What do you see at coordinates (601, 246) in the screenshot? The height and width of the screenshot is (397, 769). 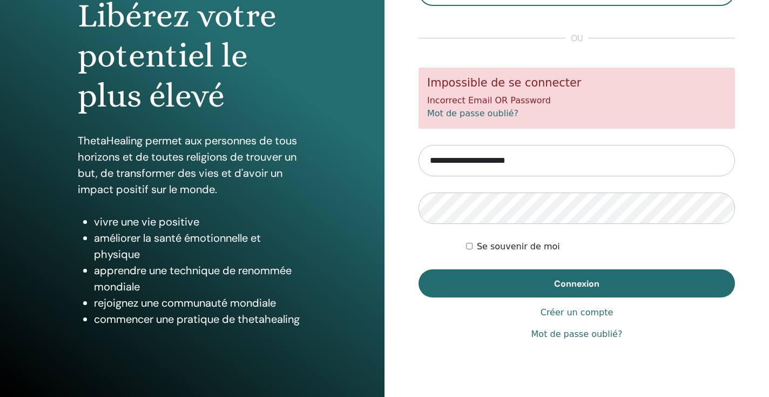 I see `div: Keep me authenticated indefinitely or until I manually logout` at bounding box center [601, 246].